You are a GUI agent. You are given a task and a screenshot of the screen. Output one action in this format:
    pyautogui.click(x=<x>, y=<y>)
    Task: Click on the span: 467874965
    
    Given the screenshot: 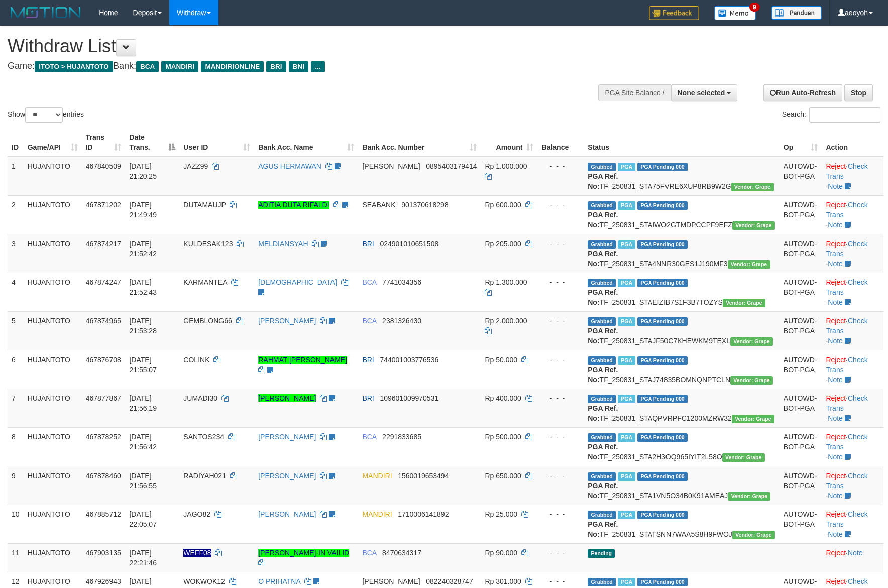 What is the action you would take?
    pyautogui.click(x=104, y=321)
    